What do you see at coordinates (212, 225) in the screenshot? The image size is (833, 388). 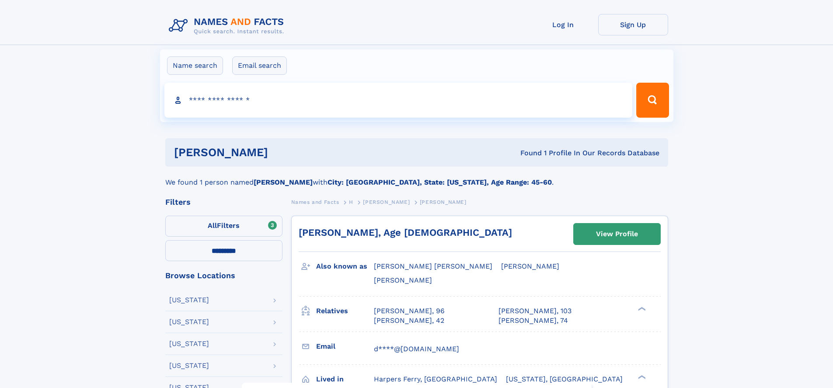 I see `span: All` at bounding box center [212, 225].